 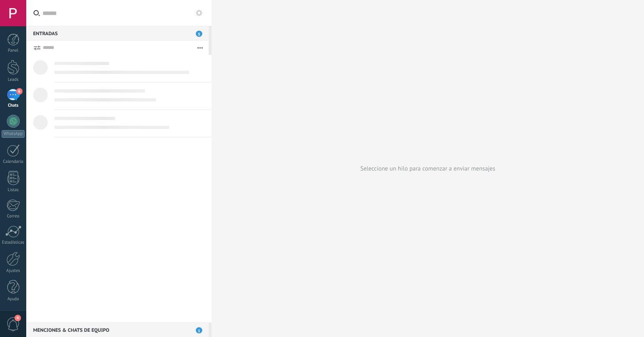 What do you see at coordinates (13, 299) in the screenshot?
I see `div: Ayuda` at bounding box center [13, 299].